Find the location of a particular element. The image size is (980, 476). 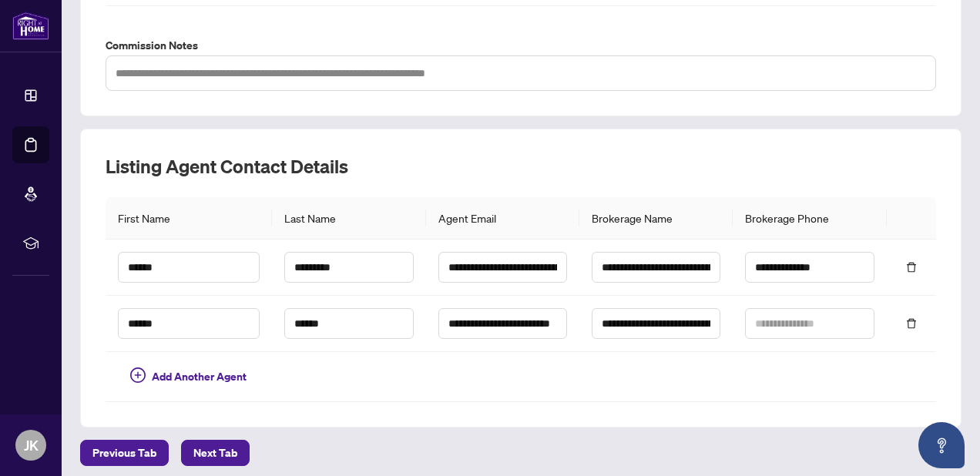

button: Next Tab is located at coordinates (215, 454).